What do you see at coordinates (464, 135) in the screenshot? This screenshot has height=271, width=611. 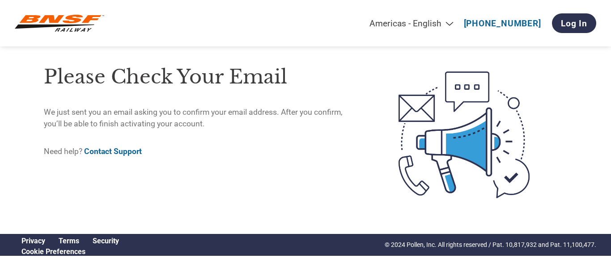 I see `img: open-email` at bounding box center [464, 135].